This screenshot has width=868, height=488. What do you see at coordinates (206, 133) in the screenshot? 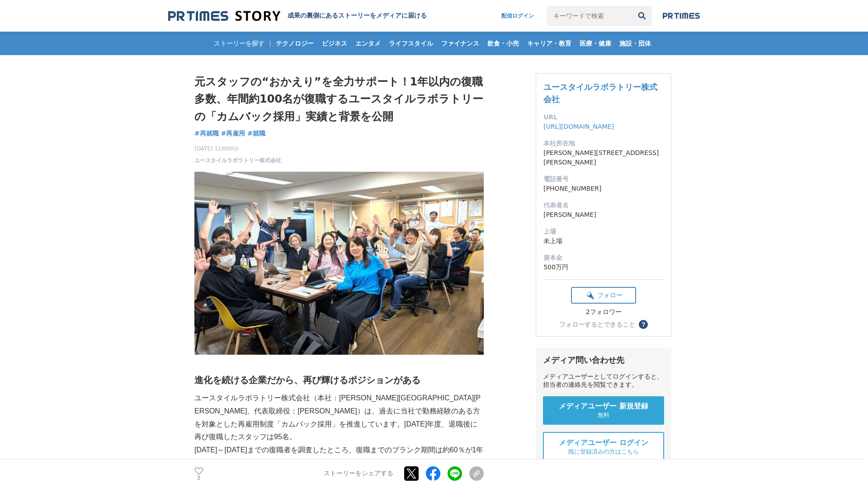
I see `a: #再就職` at bounding box center [206, 133].